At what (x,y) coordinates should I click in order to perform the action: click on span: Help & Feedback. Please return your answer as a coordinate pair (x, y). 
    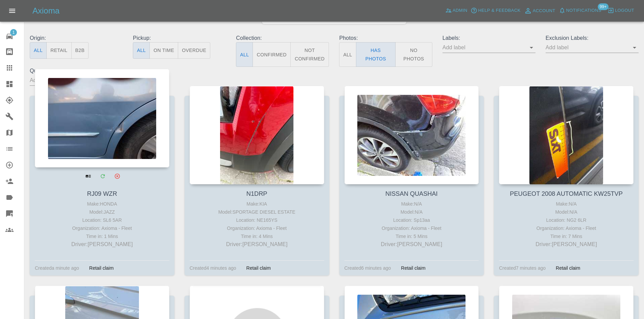
    Looking at the image, I should click on (499, 10).